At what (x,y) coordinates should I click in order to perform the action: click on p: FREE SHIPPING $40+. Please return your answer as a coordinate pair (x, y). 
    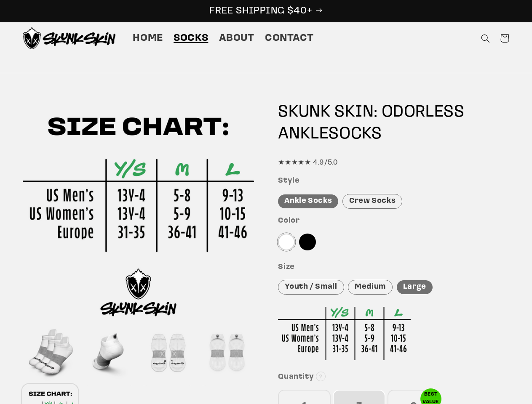
    Looking at the image, I should click on (266, 11).